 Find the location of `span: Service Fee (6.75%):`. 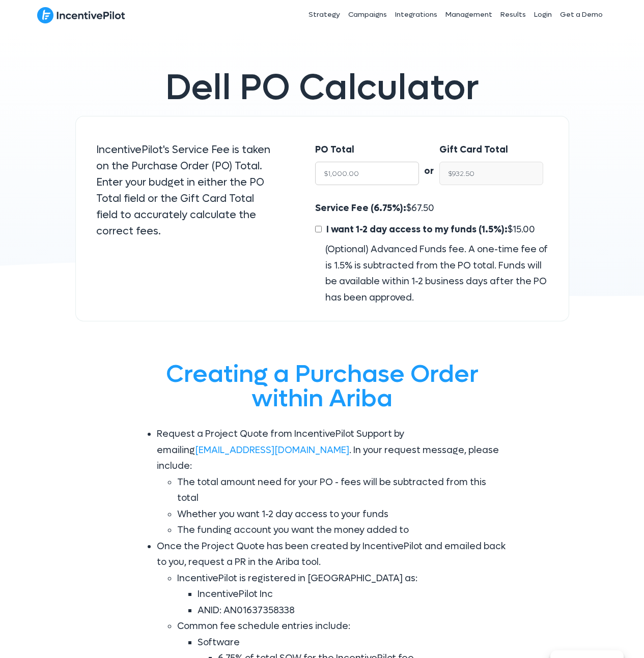

span: Service Fee (6.75%): is located at coordinates (360, 208).